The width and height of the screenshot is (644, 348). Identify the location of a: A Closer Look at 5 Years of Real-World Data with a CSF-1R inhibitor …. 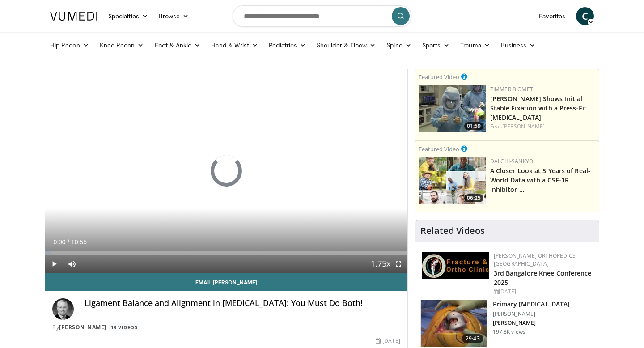
(540, 180).